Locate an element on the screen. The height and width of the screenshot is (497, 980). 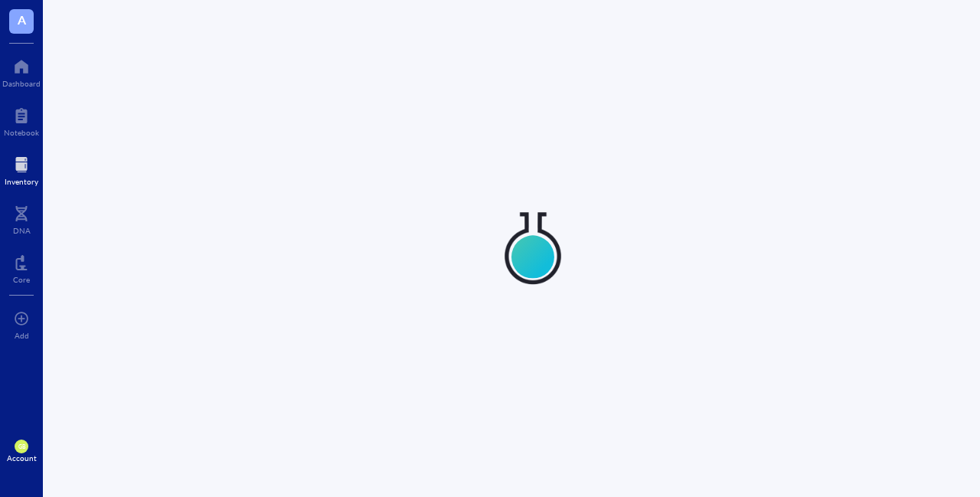
span: GB is located at coordinates (21, 447).